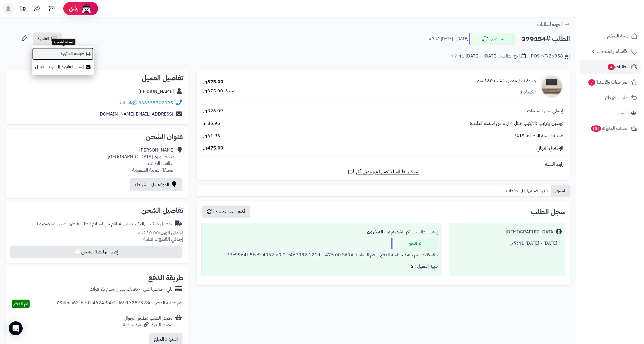 The width and height of the screenshot is (644, 344). What do you see at coordinates (97, 211) in the screenshot?
I see `h2: تفاصيل الشحن` at bounding box center [97, 211].